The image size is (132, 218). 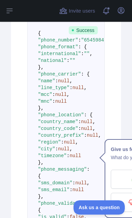 What do you see at coordinates (46, 149) in the screenshot?
I see `span: "city"` at bounding box center [46, 149].